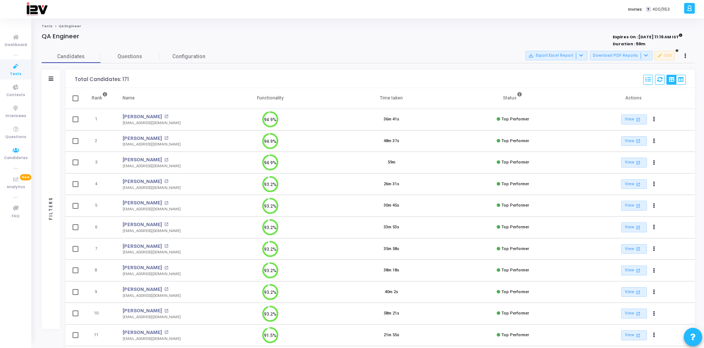 The height and width of the screenshot is (348, 704). Describe the element at coordinates (99, 98) in the screenshot. I see `th: Rank` at that location.